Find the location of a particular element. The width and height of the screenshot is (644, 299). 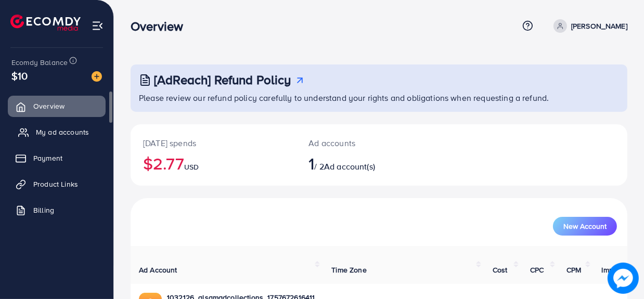

span: Ecomdy Balance is located at coordinates (40, 62).